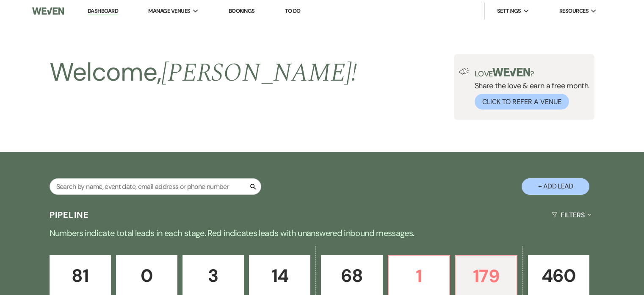 The image size is (644, 295). Describe the element at coordinates (574, 11) in the screenshot. I see `span: Resources` at that location.